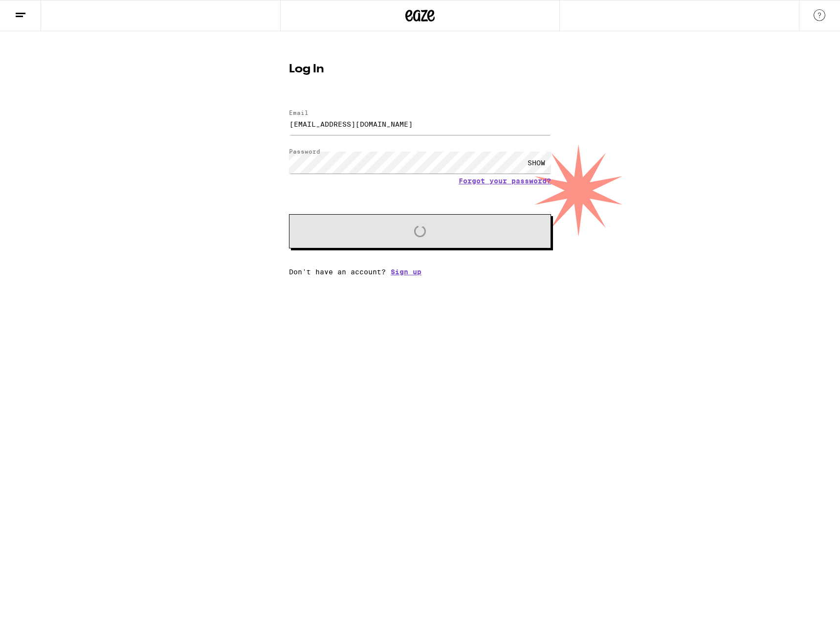 This screenshot has width=840, height=621. I want to click on a: Sign up, so click(406, 272).